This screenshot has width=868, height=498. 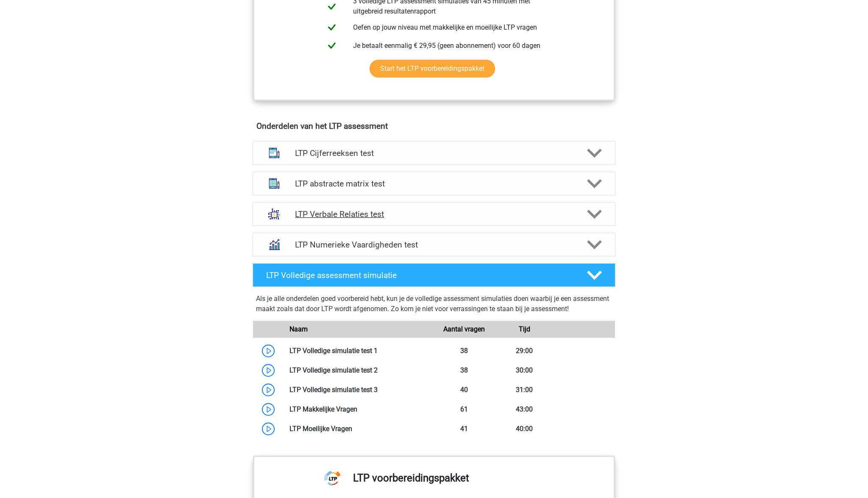 What do you see at coordinates (434, 245) in the screenshot?
I see `a: numeriek redeneren LTP Numerieke Vaardigheden test` at bounding box center [434, 245].